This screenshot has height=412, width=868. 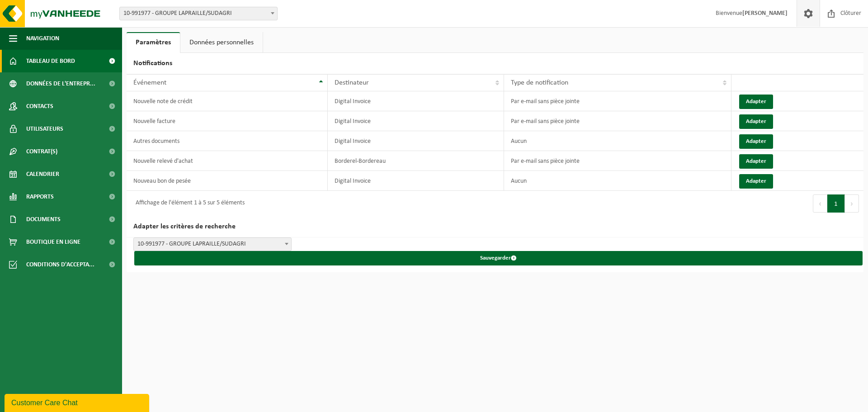 What do you see at coordinates (227, 101) in the screenshot?
I see `td: Nouvelle note de crédit` at bounding box center [227, 101].